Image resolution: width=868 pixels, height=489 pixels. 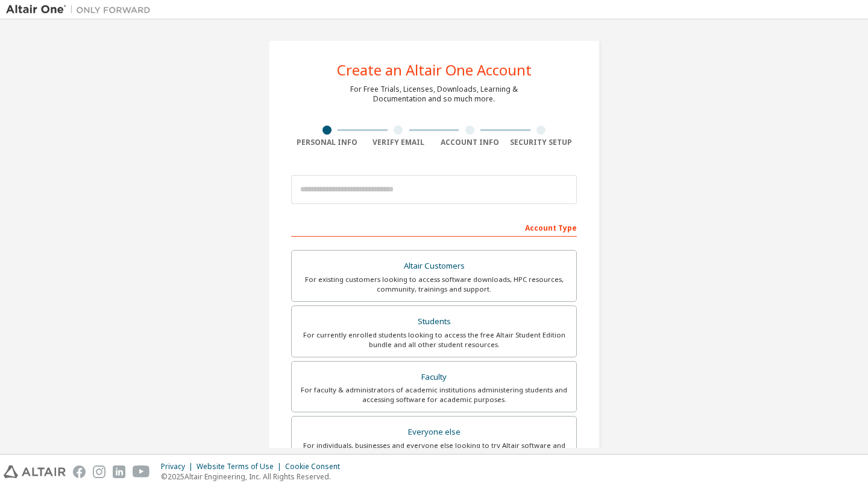 I want to click on div: Faculty, so click(x=434, y=377).